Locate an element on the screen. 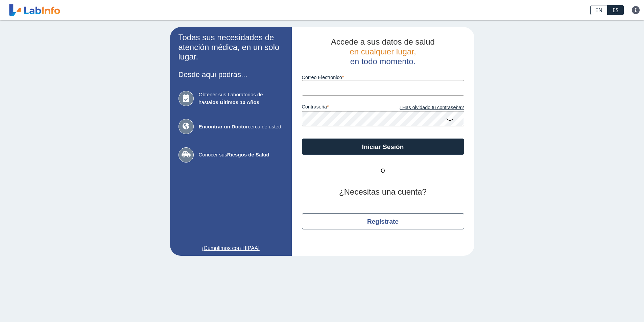  span: O is located at coordinates (383, 171).